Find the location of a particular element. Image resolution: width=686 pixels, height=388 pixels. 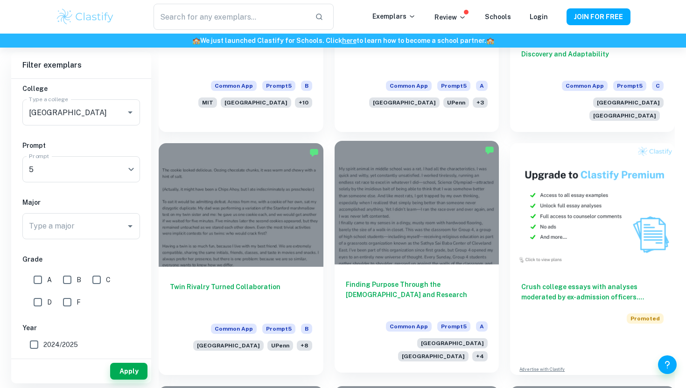

span: D is located at coordinates (49, 302).